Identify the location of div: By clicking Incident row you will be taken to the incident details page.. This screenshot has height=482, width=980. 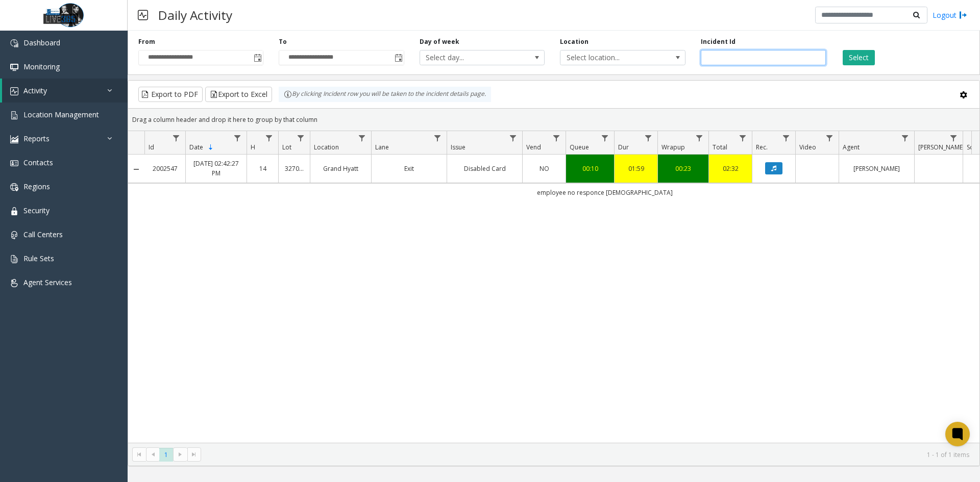
(385, 94).